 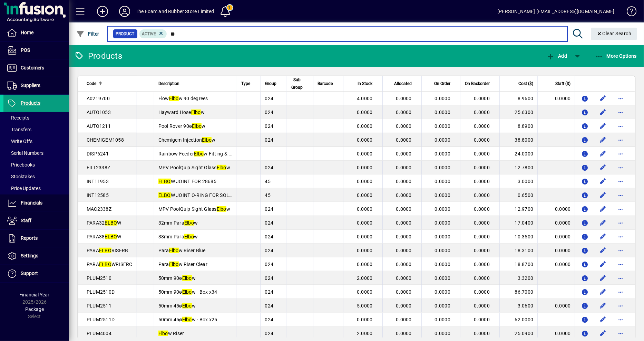 What do you see at coordinates (183, 264) in the screenshot?
I see `span: Para w Riser Clear` at bounding box center [183, 264].